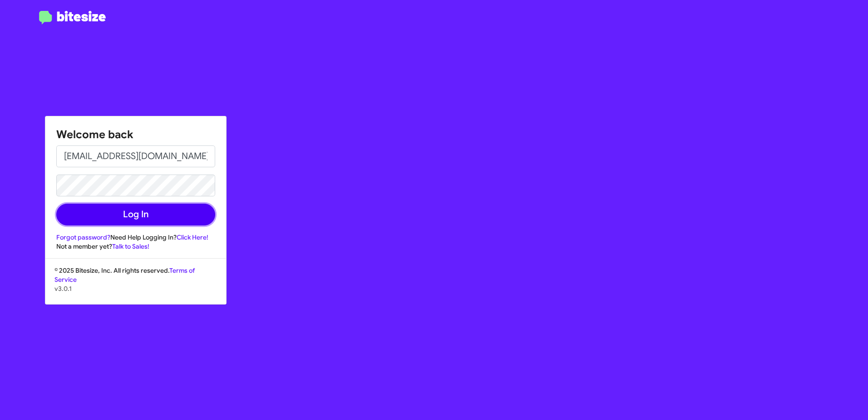  Describe the element at coordinates (136, 215) in the screenshot. I see `button: Log In` at that location.